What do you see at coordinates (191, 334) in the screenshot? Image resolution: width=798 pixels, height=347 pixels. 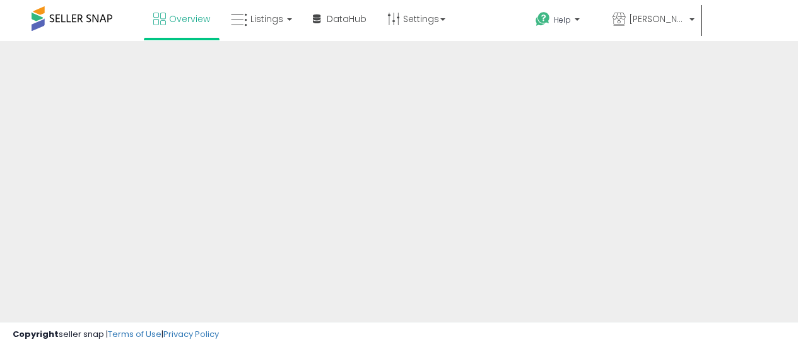 I see `a: Privacy Policy` at bounding box center [191, 334].